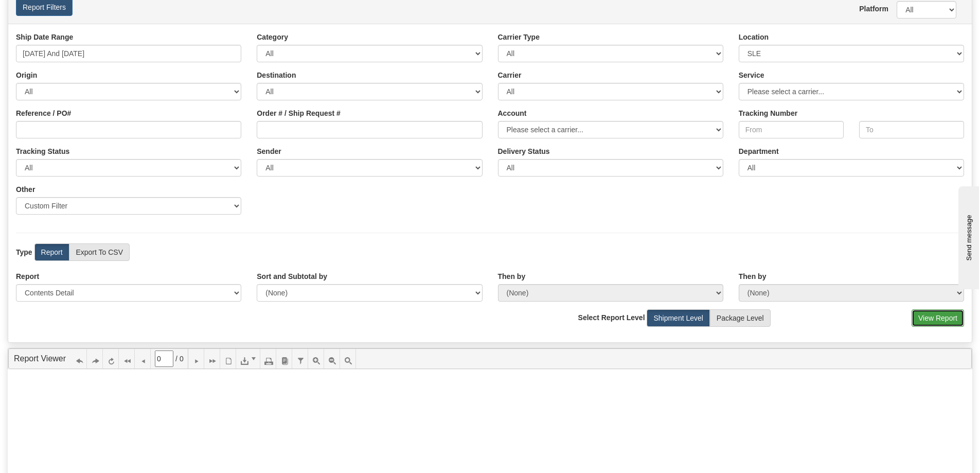 This screenshot has width=980, height=473. I want to click on a: Report Viewer, so click(39, 359).